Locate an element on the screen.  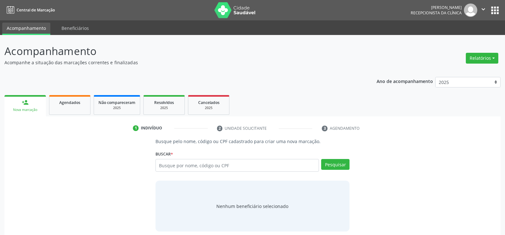
div: 1 is located at coordinates (136, 128).